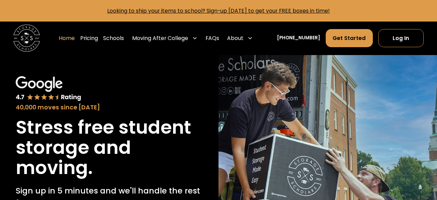 This screenshot has width=437, height=200. Describe the element at coordinates (401, 38) in the screenshot. I see `a: Log In` at that location.